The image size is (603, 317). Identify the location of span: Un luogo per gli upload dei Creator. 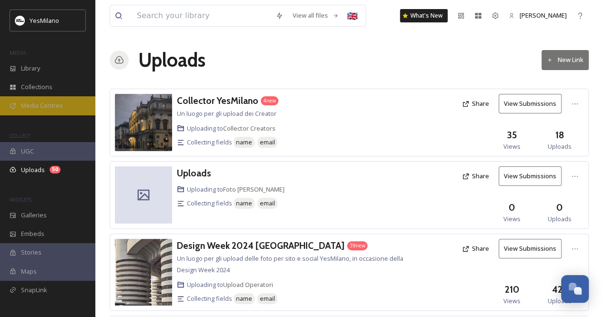
(226, 113).